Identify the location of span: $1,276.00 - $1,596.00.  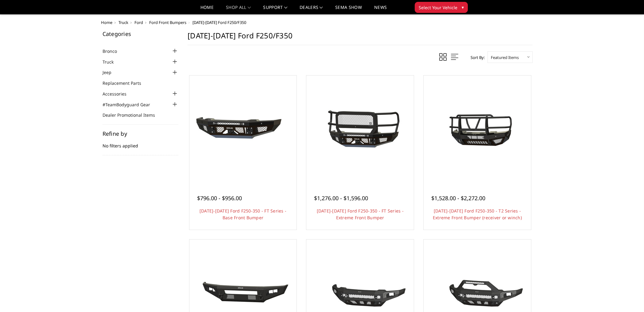
(341, 198).